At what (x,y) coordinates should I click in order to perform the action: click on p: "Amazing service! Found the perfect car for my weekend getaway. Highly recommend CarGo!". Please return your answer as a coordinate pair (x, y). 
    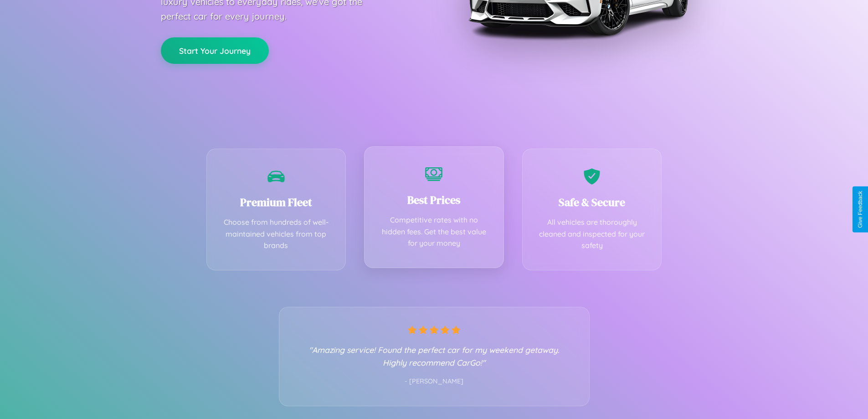
    Looking at the image, I should click on (434, 356).